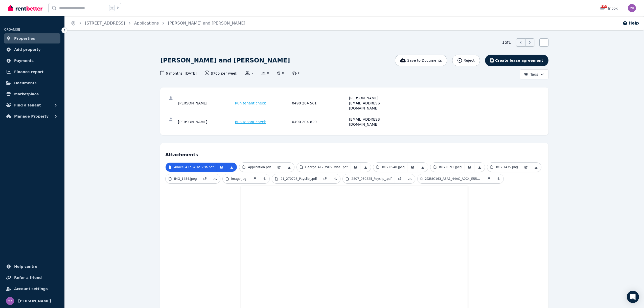 This screenshot has height=308, width=644. I want to click on span: Marketplace, so click(26, 94).